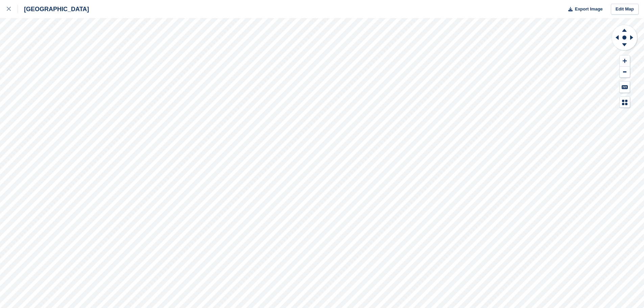 Image resolution: width=644 pixels, height=308 pixels. I want to click on span: Export Image, so click(588, 9).